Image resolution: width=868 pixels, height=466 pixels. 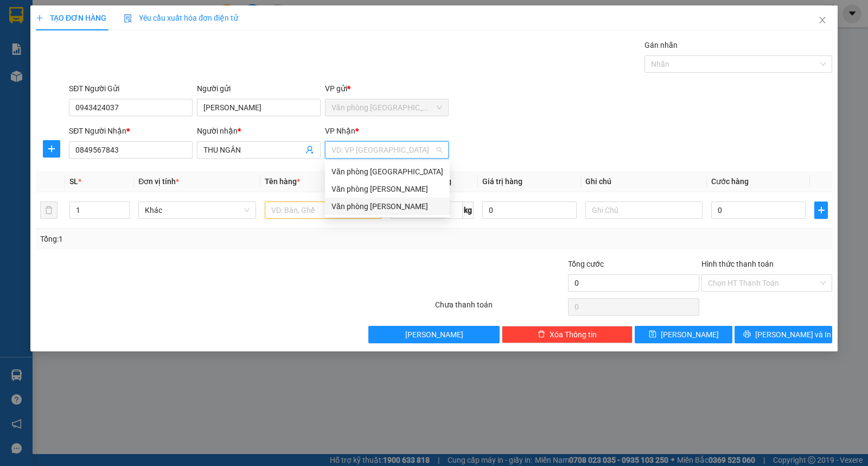 What do you see at coordinates (586, 264) in the screenshot?
I see `span: Tổng cước` at bounding box center [586, 264].